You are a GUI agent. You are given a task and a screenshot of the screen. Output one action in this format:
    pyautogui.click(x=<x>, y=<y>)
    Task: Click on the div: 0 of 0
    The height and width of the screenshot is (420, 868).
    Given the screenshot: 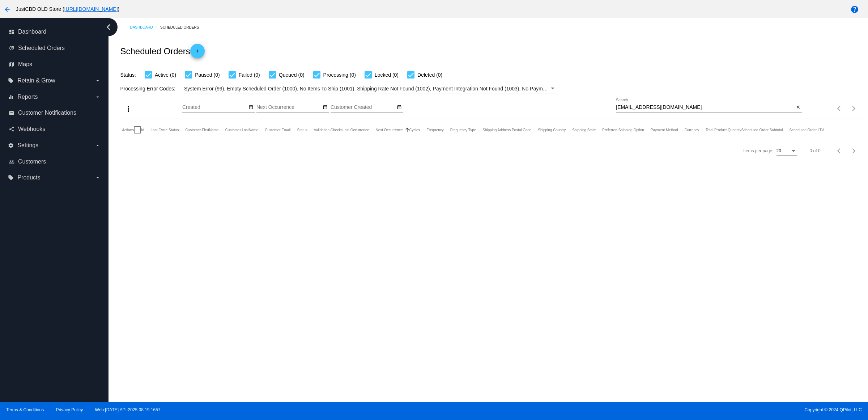 What is the action you would take?
    pyautogui.click(x=816, y=151)
    